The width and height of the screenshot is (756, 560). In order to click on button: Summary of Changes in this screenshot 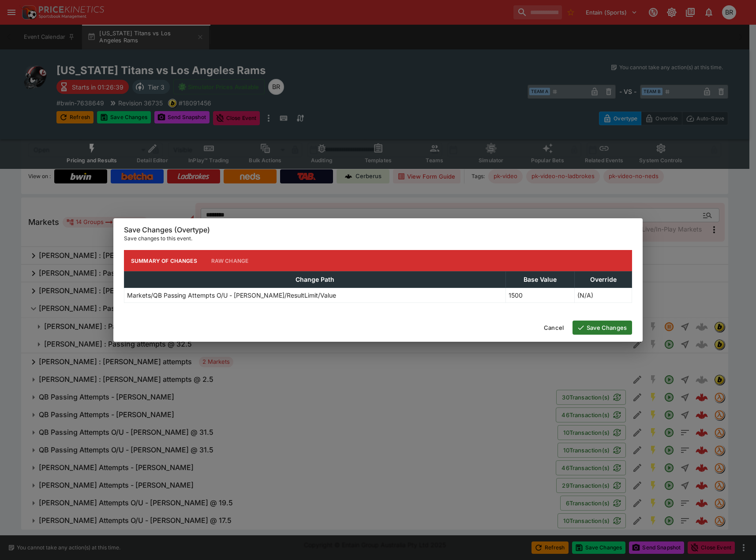, I will do `click(164, 261)`.